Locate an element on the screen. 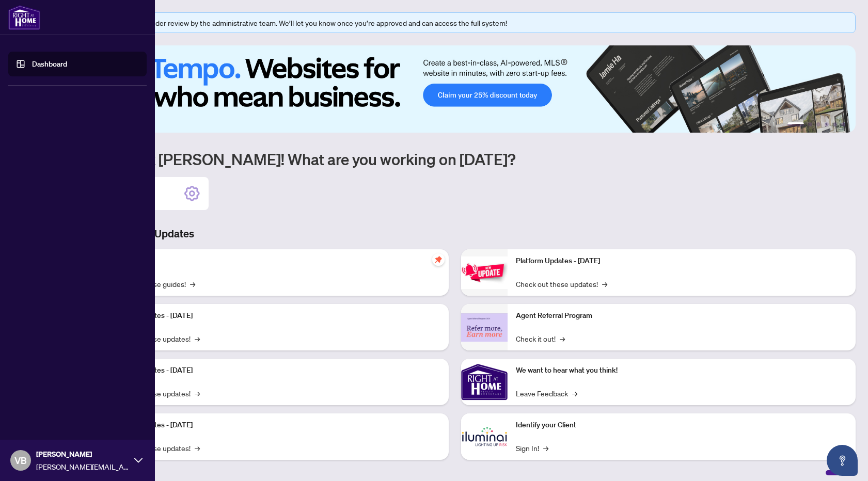  button: 4 is located at coordinates (827, 124).